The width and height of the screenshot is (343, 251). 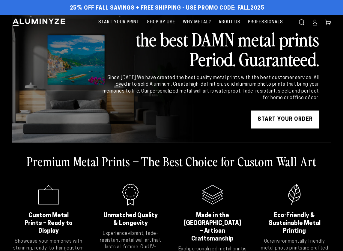 What do you see at coordinates (210, 49) in the screenshot?
I see `h2: the best DAMN metal prints Period. Guaranteed.` at bounding box center [210, 49].